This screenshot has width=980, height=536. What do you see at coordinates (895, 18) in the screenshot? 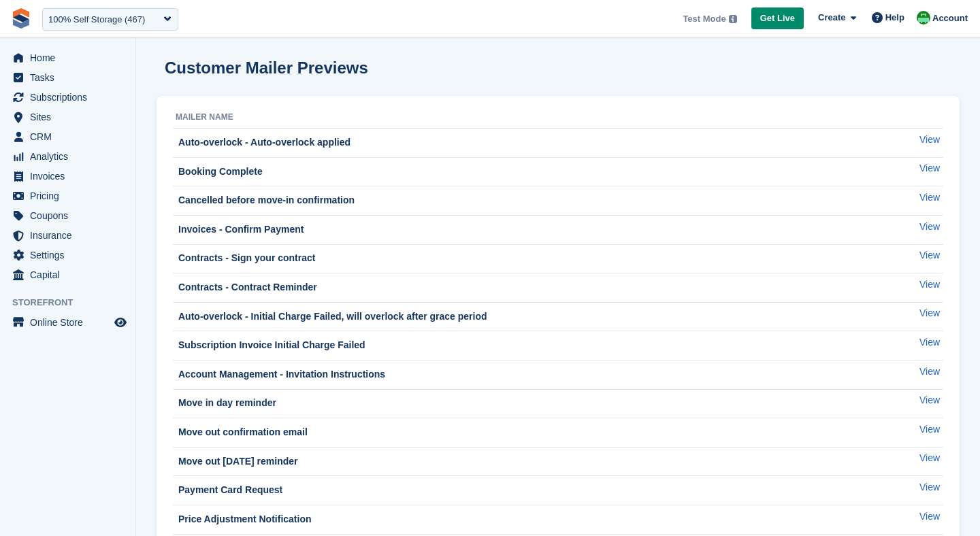
I see `span: Help` at bounding box center [895, 18].